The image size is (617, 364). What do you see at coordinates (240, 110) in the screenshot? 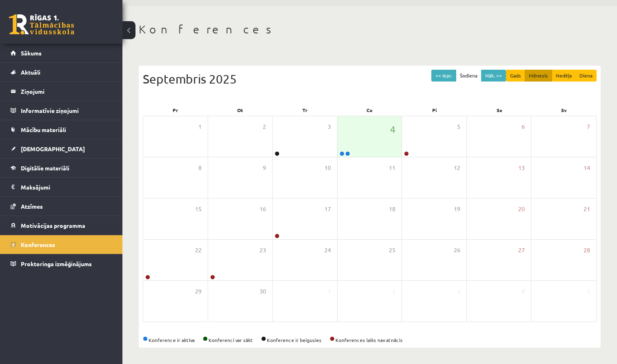
I see `div: Ot` at bounding box center [240, 110].